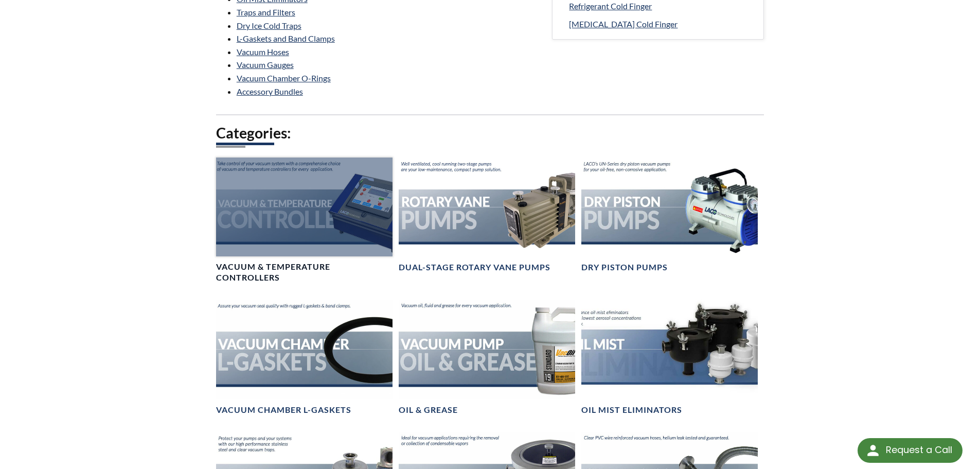  Describe the element at coordinates (266, 12) in the screenshot. I see `a: Traps and Filters` at that location.